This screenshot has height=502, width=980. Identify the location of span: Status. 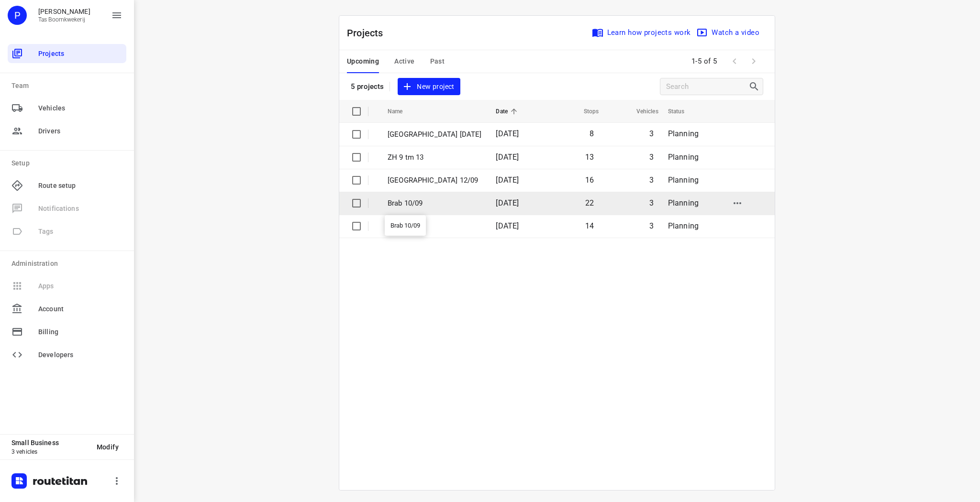
(682, 111).